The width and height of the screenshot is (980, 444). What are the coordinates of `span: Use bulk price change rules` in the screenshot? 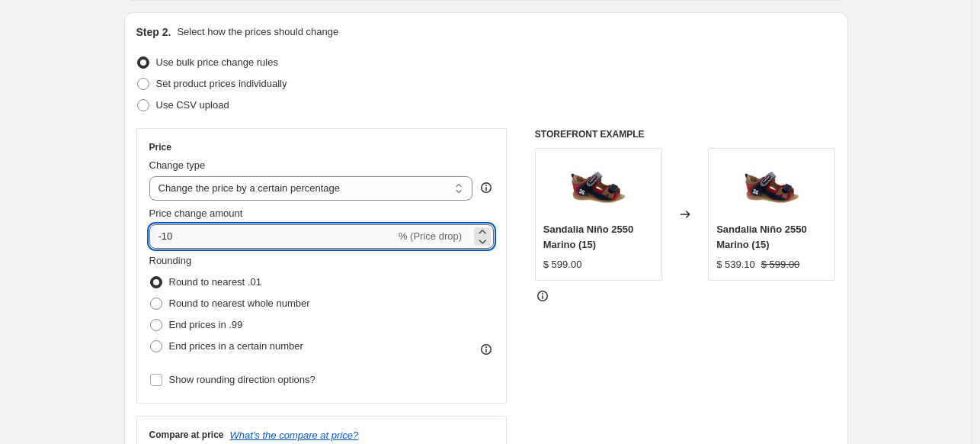 It's located at (217, 61).